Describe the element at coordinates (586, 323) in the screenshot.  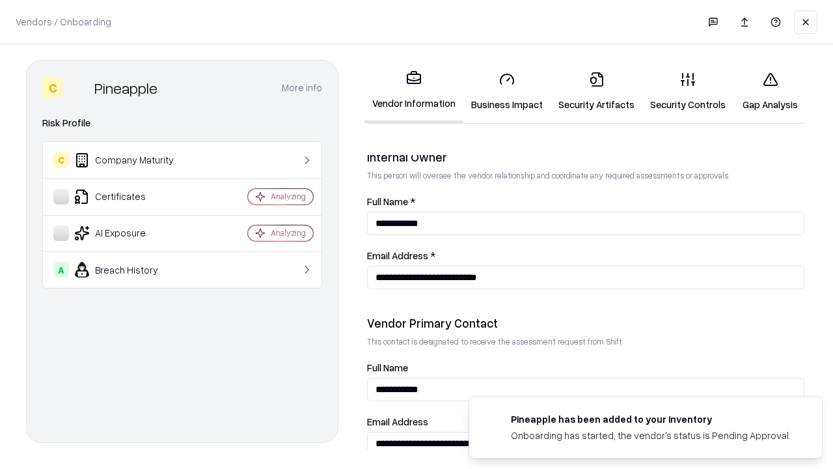
I see `div: Vendor Primary Contact` at that location.